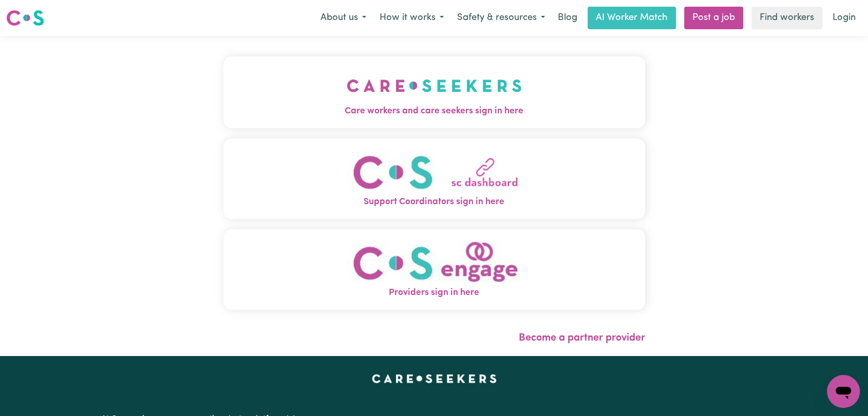 The image size is (868, 416). Describe the element at coordinates (434, 178) in the screenshot. I see `button: Support Coordinators sign in here` at that location.